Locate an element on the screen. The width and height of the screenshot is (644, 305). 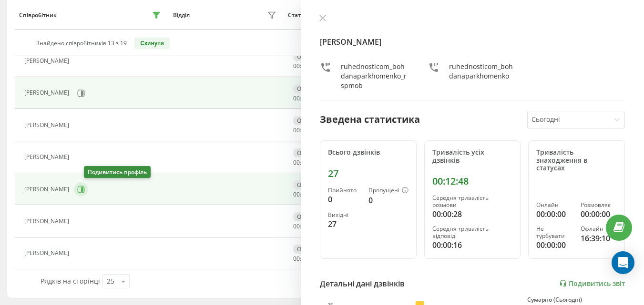
div: Пропущені is located at coordinates (389, 191).